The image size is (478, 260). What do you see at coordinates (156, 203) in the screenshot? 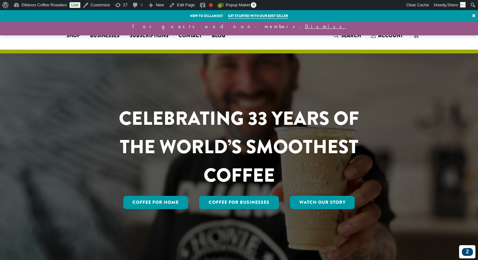
I see `a: Coffee for Home` at bounding box center [156, 203].